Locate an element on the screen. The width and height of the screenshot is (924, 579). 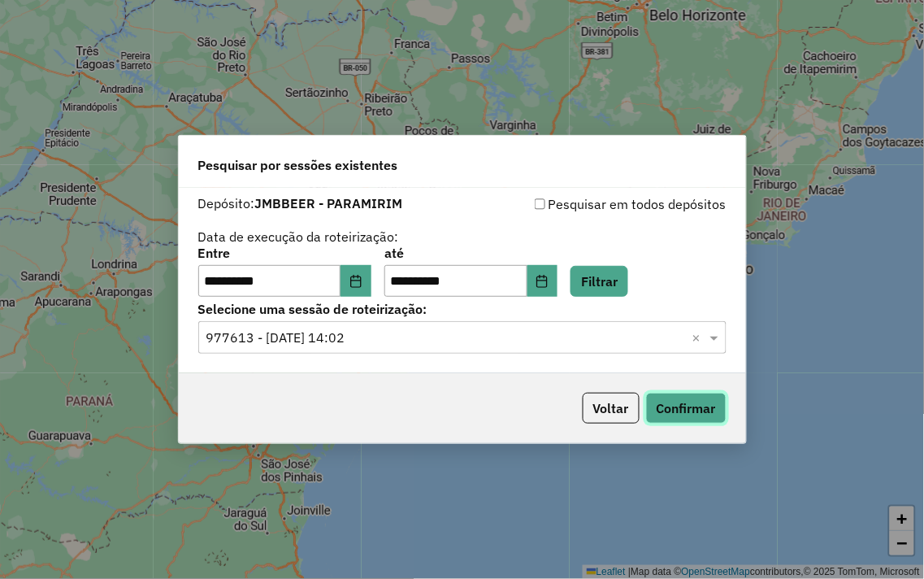
label: Entre is located at coordinates (284, 253).